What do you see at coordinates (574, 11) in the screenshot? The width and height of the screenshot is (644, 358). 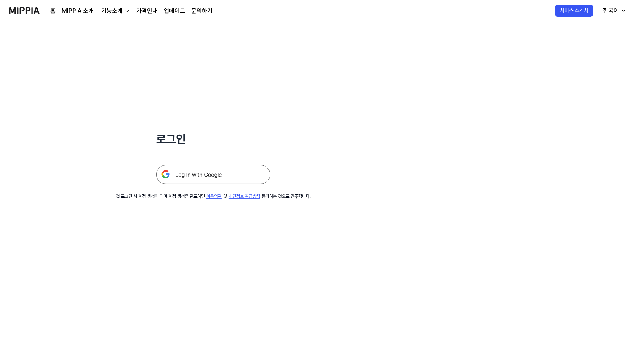 I see `a: 서비스 소개서` at bounding box center [574, 11].